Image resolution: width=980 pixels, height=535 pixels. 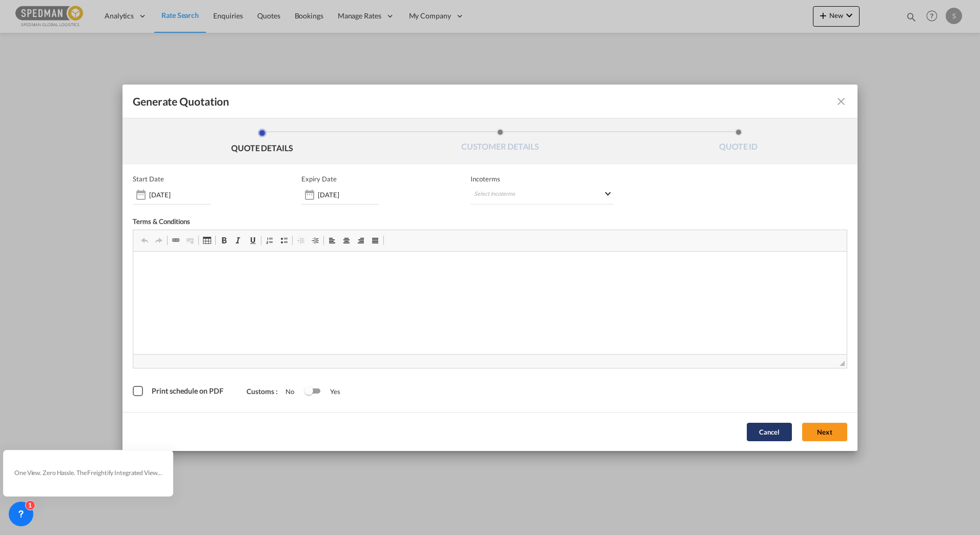 What do you see at coordinates (284, 240) in the screenshot?
I see `a: Insert/Remove Bulleted List` at bounding box center [284, 240].